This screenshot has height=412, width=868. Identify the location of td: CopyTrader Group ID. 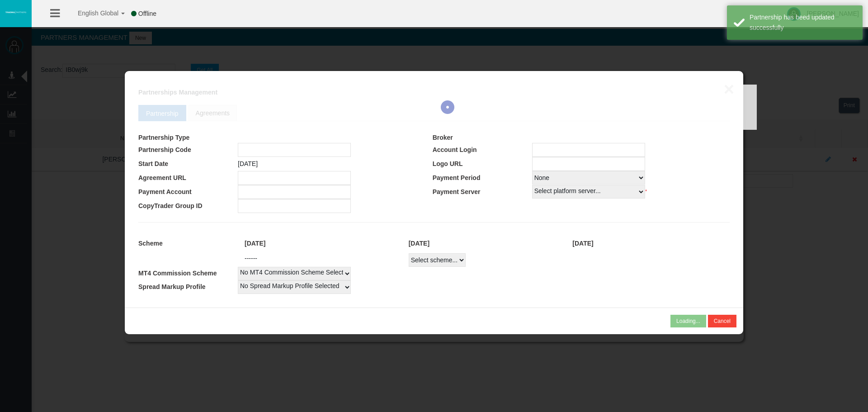
(188, 206).